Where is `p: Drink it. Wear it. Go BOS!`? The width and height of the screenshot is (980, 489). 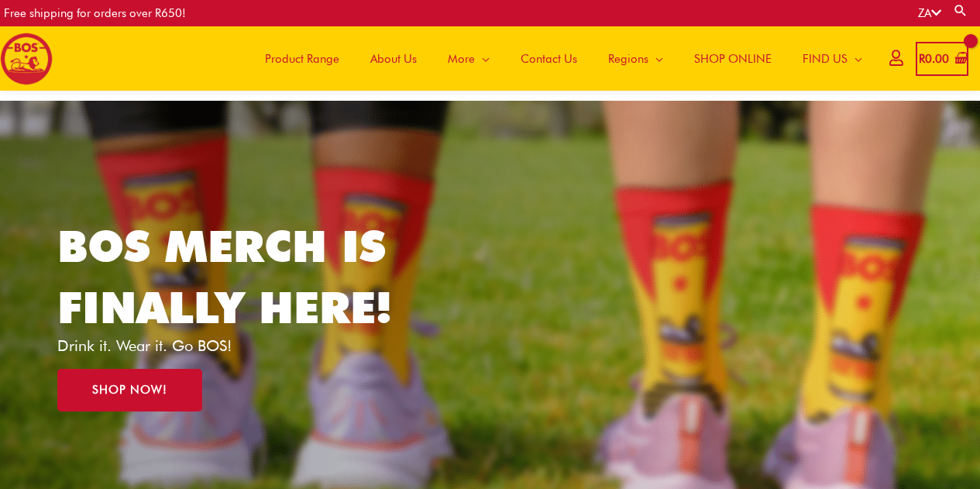
p: Drink it. Wear it. Go BOS! is located at coordinates (236, 346).